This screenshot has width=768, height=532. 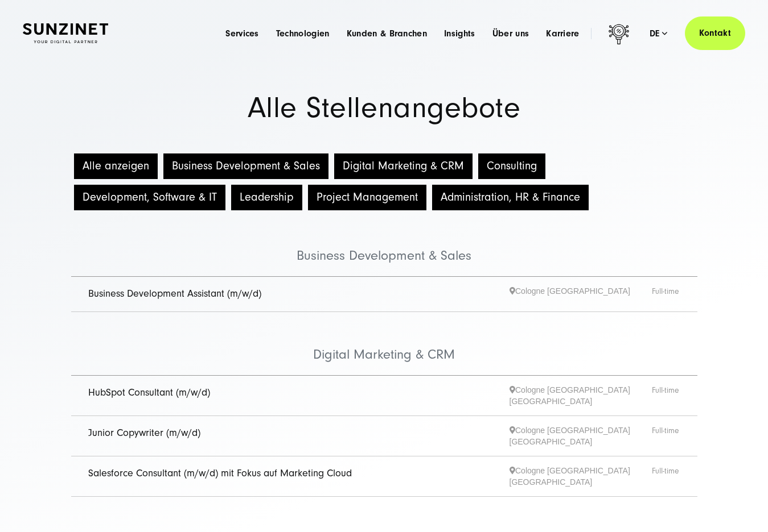 I want to click on a: Services, so click(x=242, y=33).